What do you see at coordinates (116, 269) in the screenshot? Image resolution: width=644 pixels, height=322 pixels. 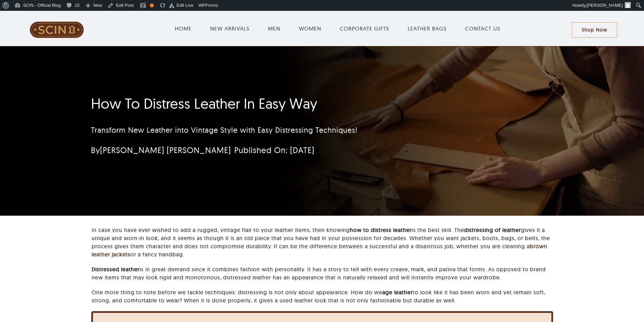 I see `strong: Distressed leather` at bounding box center [116, 269].